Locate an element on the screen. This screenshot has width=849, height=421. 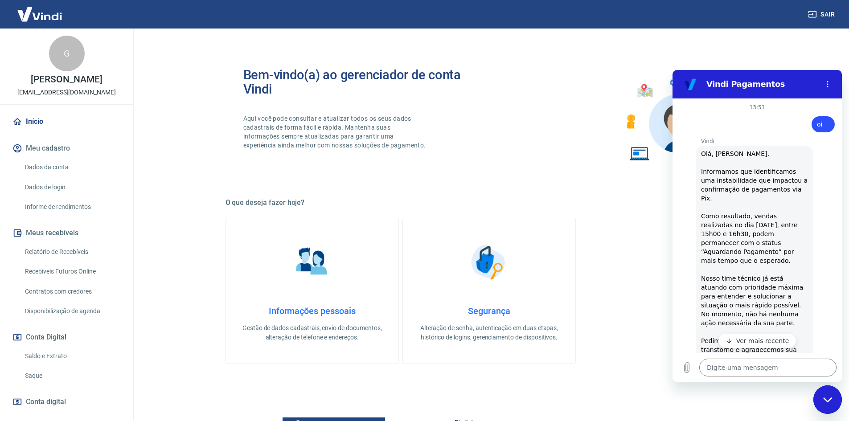
a: Dados de login is located at coordinates (72, 187).